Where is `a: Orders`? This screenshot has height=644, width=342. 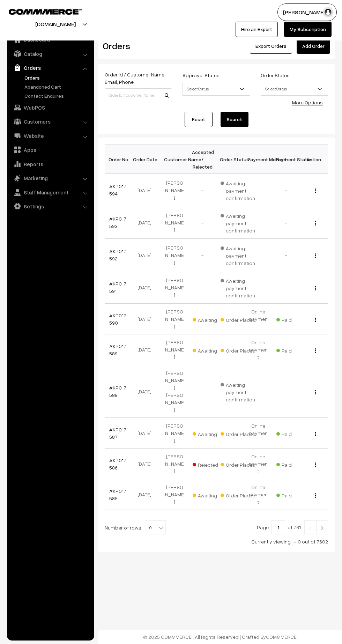 a: Orders is located at coordinates (50, 68).